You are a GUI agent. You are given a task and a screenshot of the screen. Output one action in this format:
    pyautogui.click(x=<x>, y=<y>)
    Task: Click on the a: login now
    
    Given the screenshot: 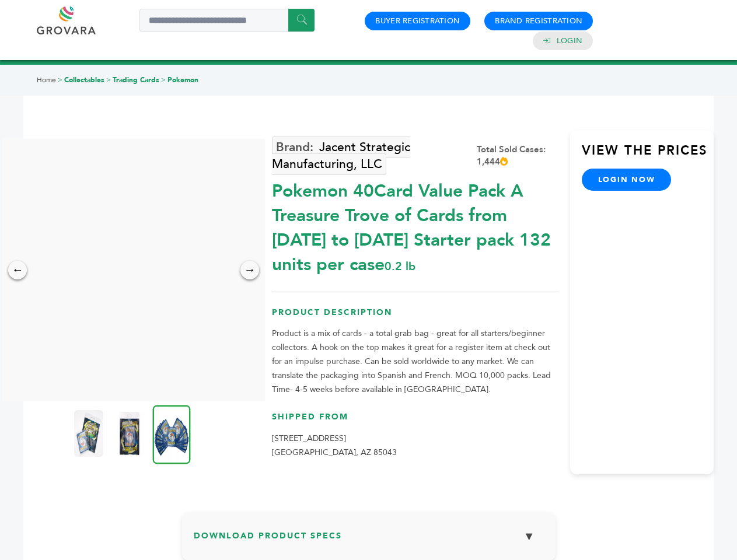 What is the action you would take?
    pyautogui.click(x=627, y=179)
    